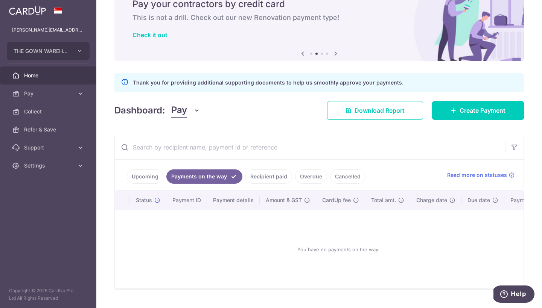  Describe the element at coordinates (49, 76) in the screenshot. I see `span: Home` at that location.